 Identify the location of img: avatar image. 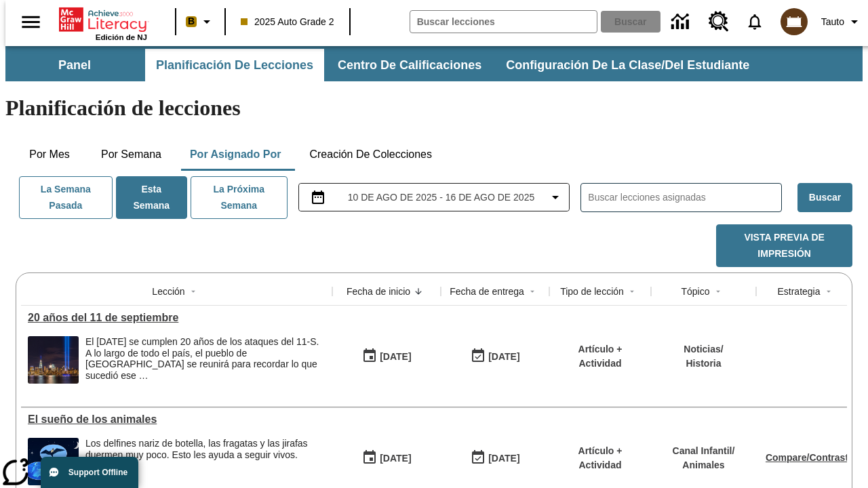
(794, 22).